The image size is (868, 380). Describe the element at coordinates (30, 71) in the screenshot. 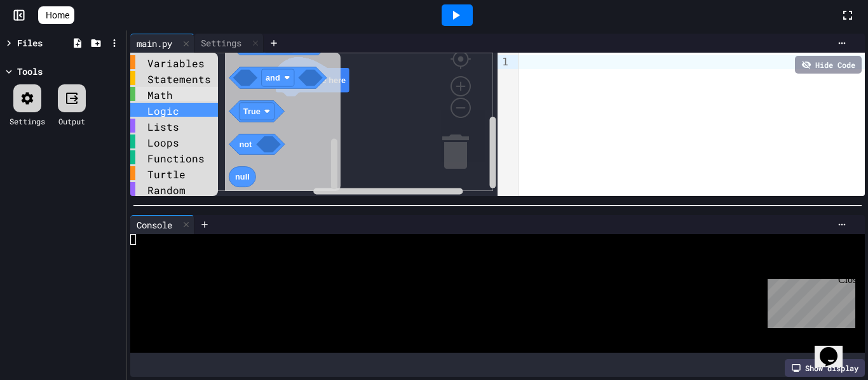

I see `div: Tools` at that location.